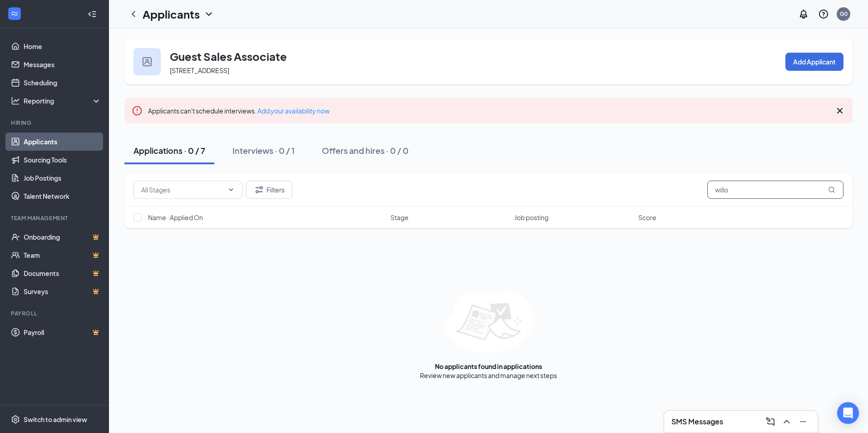 Image resolution: width=868 pixels, height=433 pixels. I want to click on img: empty-state, so click(489, 322).